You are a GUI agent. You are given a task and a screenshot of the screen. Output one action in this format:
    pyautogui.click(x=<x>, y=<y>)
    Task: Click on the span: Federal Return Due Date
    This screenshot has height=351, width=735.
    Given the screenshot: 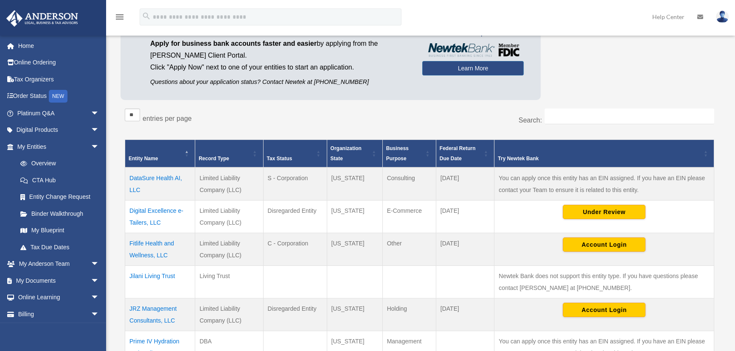 What is the action you would take?
    pyautogui.click(x=457, y=154)
    